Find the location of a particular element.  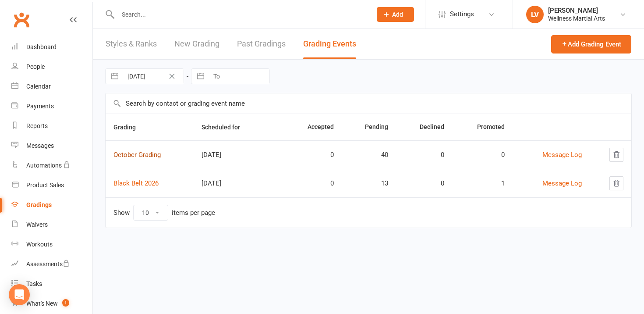

div: Calendar is located at coordinates (38, 86).